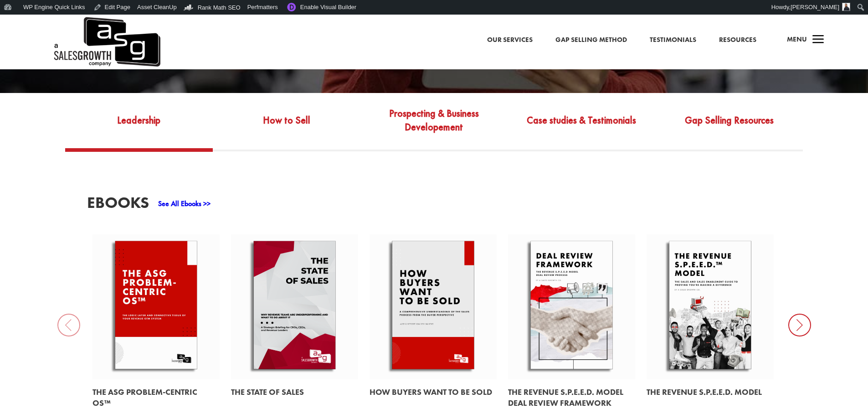 This screenshot has height=419, width=868. I want to click on div: Domain Overview, so click(58, 61).